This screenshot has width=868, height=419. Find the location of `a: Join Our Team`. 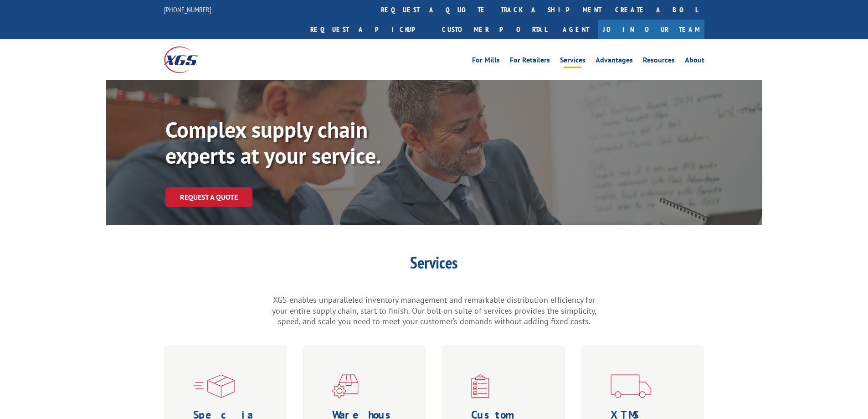

a: Join Our Team is located at coordinates (651, 29).